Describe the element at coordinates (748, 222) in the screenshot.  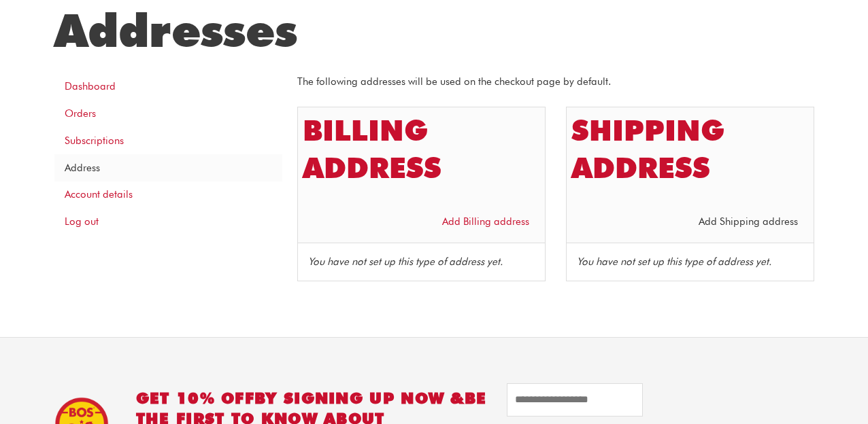
I see `a: Add Shipping address` at that location.